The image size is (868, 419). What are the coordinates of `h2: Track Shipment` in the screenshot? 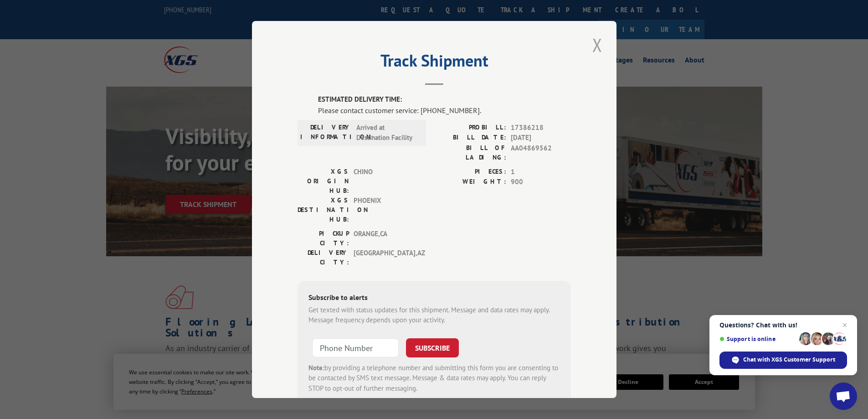 It's located at (434, 63).